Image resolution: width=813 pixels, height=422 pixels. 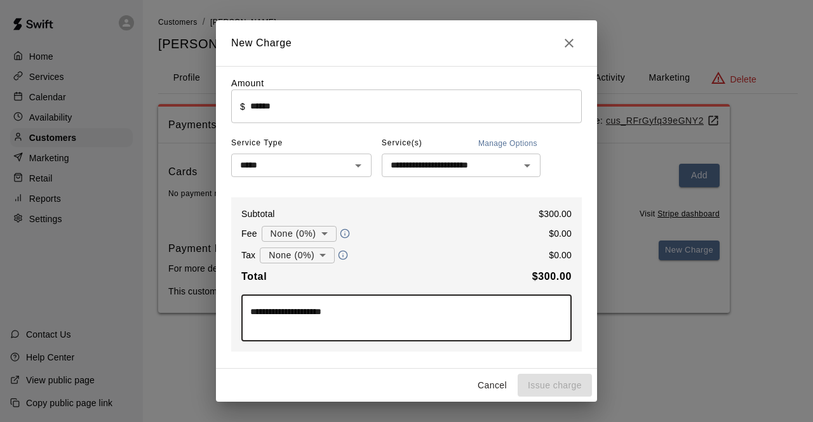 I want to click on b: Total, so click(x=254, y=276).